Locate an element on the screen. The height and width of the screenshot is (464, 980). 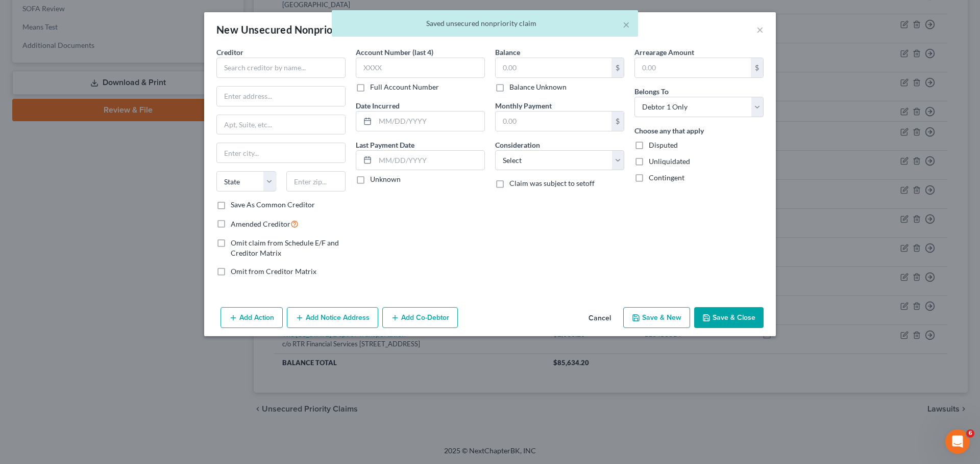
label: Balance Unknown is located at coordinates (538, 87).